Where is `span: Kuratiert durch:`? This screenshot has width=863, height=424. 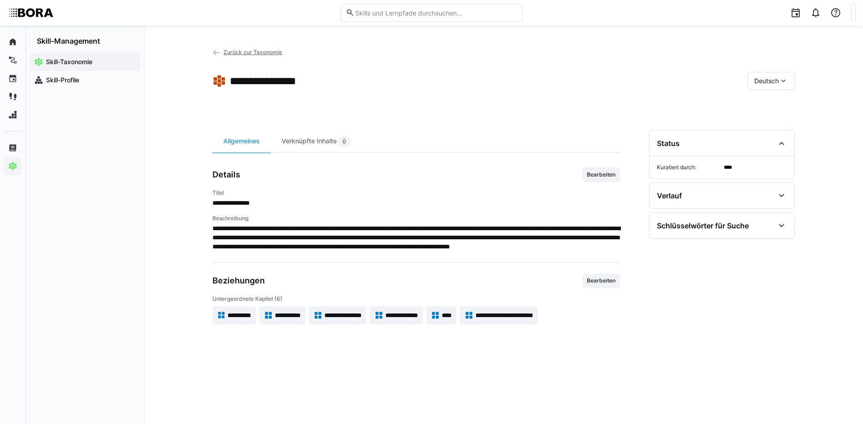 span: Kuratiert durch: is located at coordinates (689, 167).